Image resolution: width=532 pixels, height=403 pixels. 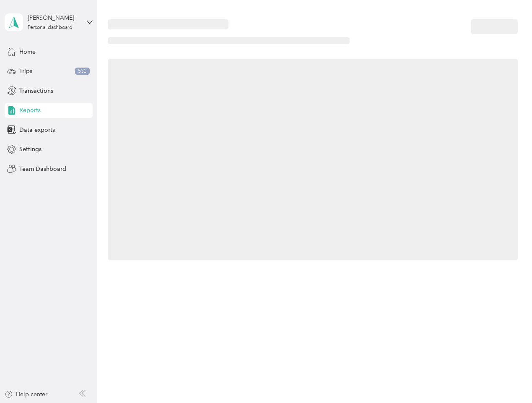 I want to click on span: Reports, so click(x=30, y=110).